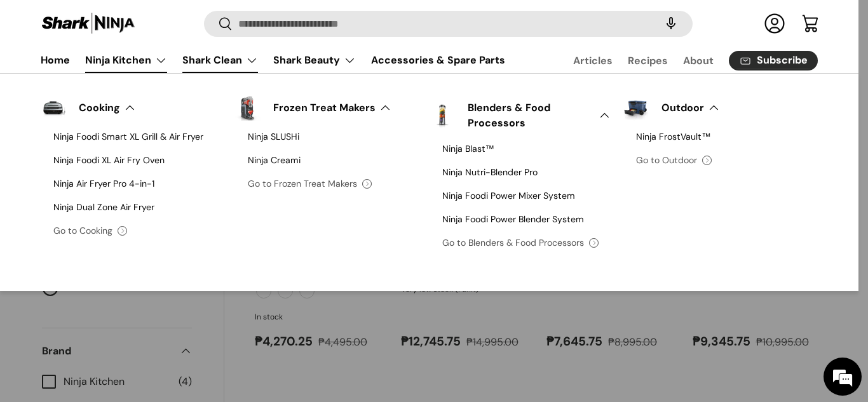  I want to click on a: Accessories & Spare Parts, so click(438, 60).